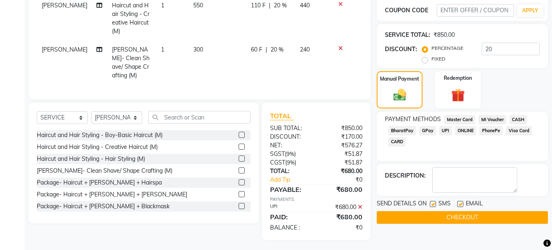 Image resolution: width=552 pixels, height=250 pixels. Describe the element at coordinates (475, 204) in the screenshot. I see `span: EMAIL` at that location.